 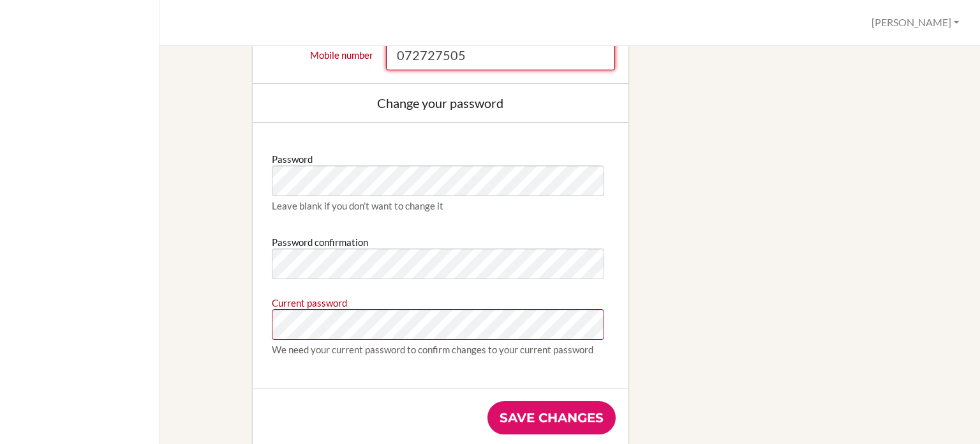 I want to click on div: Change your password, so click(x=440, y=103).